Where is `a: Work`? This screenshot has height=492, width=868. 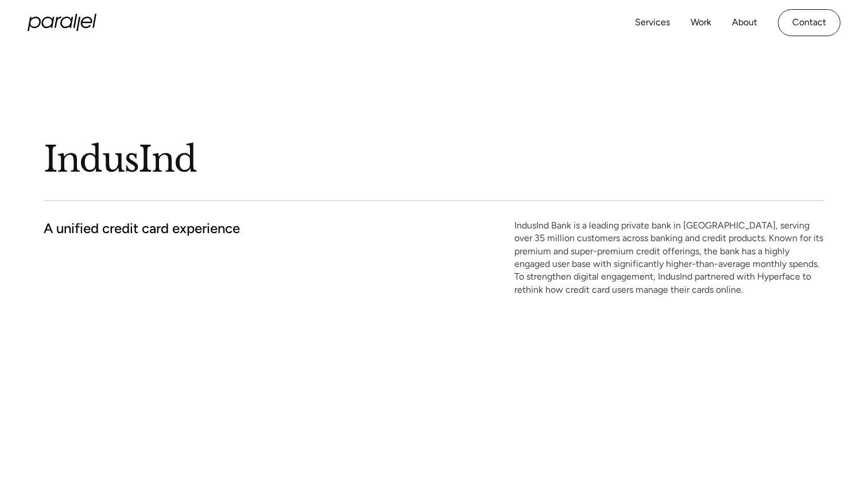 a: Work is located at coordinates (701, 22).